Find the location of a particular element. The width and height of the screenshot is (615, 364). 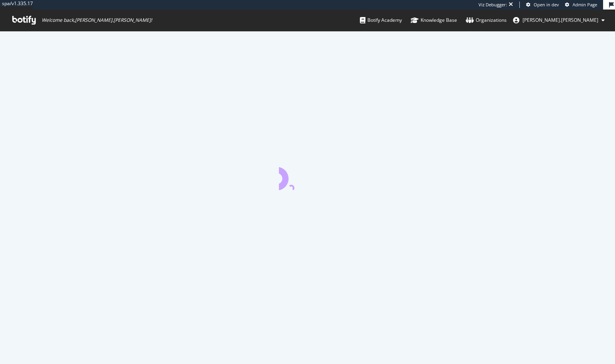

span: colin.reid is located at coordinates (559, 20).